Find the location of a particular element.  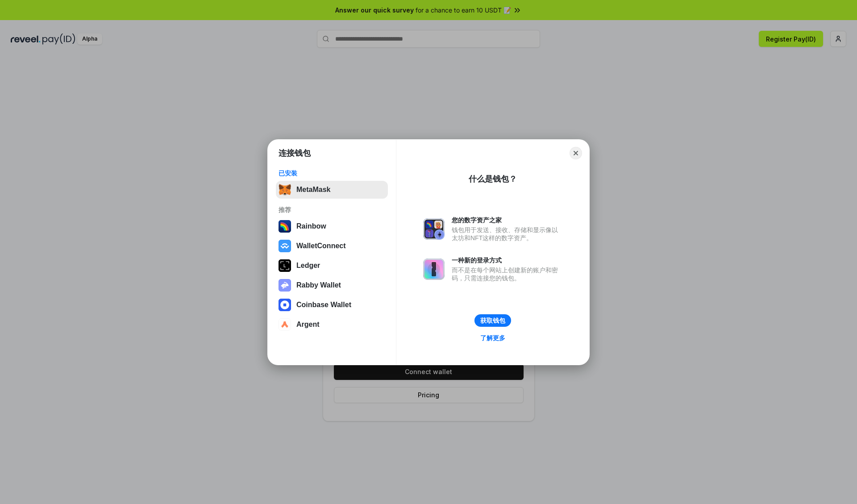

div: WalletConnect is located at coordinates (321, 246).